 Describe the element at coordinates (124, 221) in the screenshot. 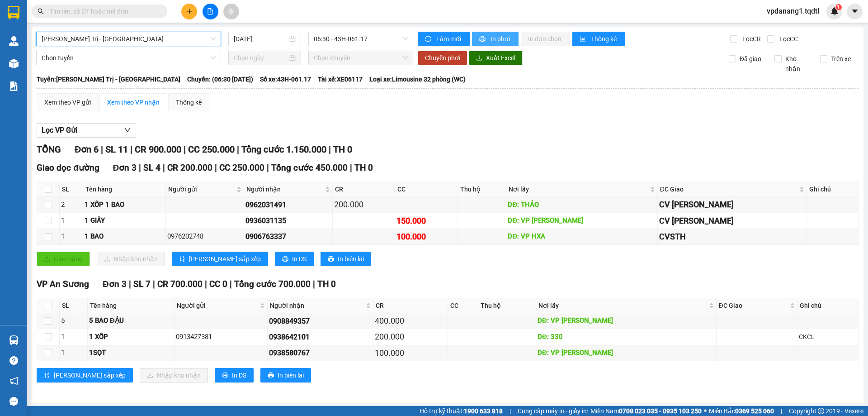

I see `div: 1 GIẤY` at that location.